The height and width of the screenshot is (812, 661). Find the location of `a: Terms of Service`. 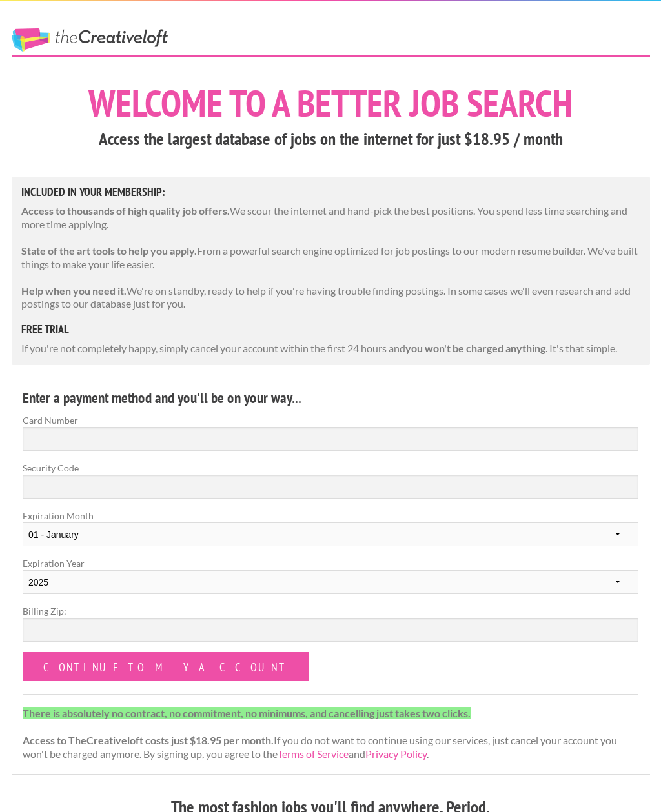

a: Terms of Service is located at coordinates (313, 754).